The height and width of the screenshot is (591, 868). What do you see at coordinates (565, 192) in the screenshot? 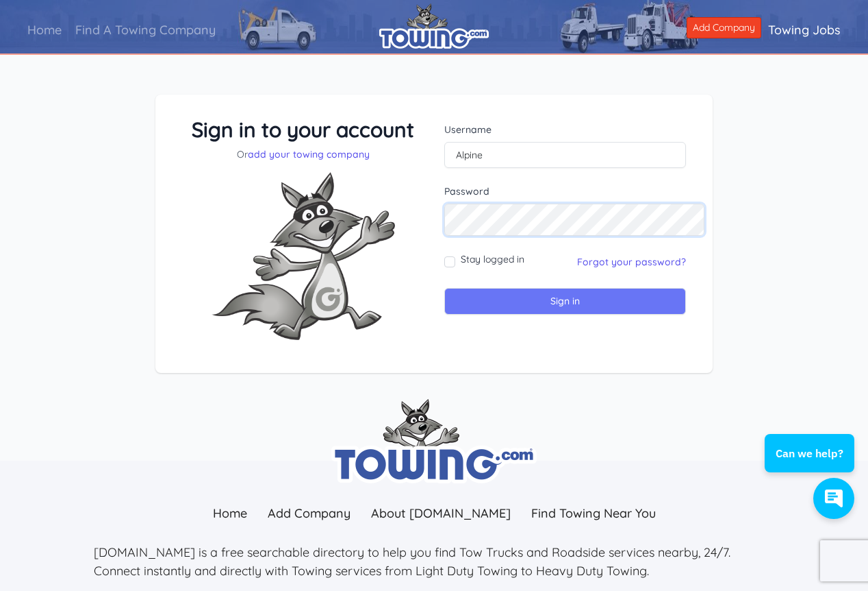
I see `label: Password` at bounding box center [565, 192].